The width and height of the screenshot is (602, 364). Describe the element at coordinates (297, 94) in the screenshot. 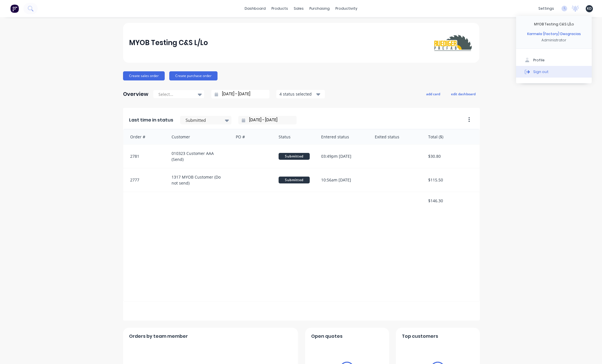

I see `div: 4 status selected` at that location.